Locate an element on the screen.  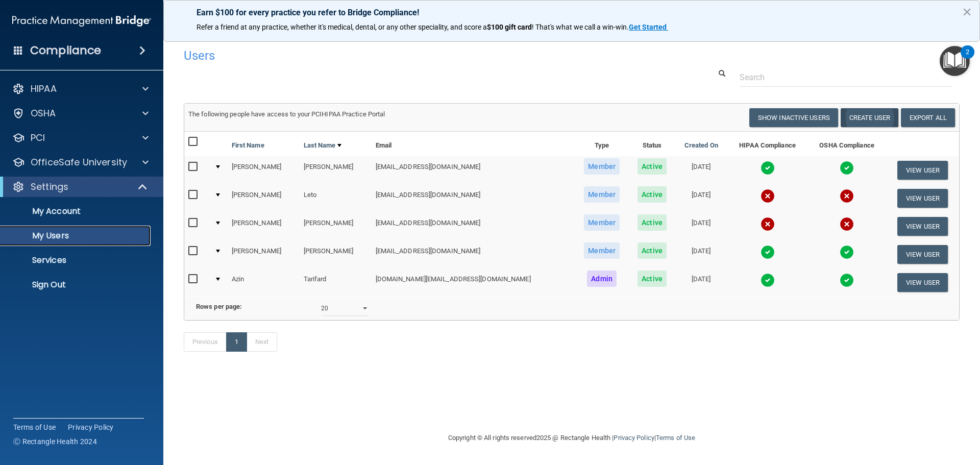
button: Close is located at coordinates (967, 12).